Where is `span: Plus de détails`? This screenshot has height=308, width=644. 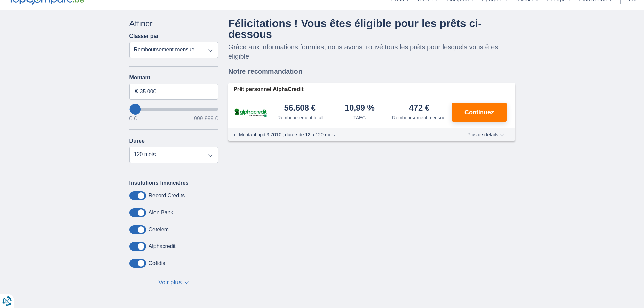
span: Plus de détails is located at coordinates (485, 134).